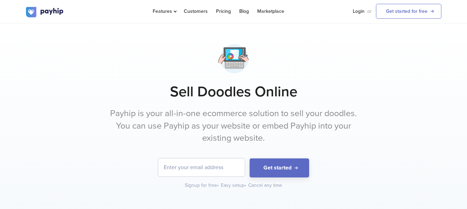 This screenshot has width=467, height=209. I want to click on input: Enter your email address, so click(201, 167).